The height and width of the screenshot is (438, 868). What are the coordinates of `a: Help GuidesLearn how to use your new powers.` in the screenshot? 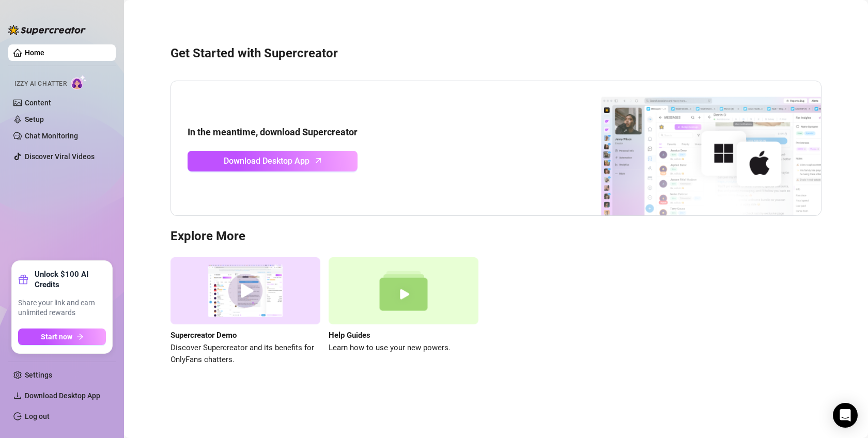 It's located at (404, 311).